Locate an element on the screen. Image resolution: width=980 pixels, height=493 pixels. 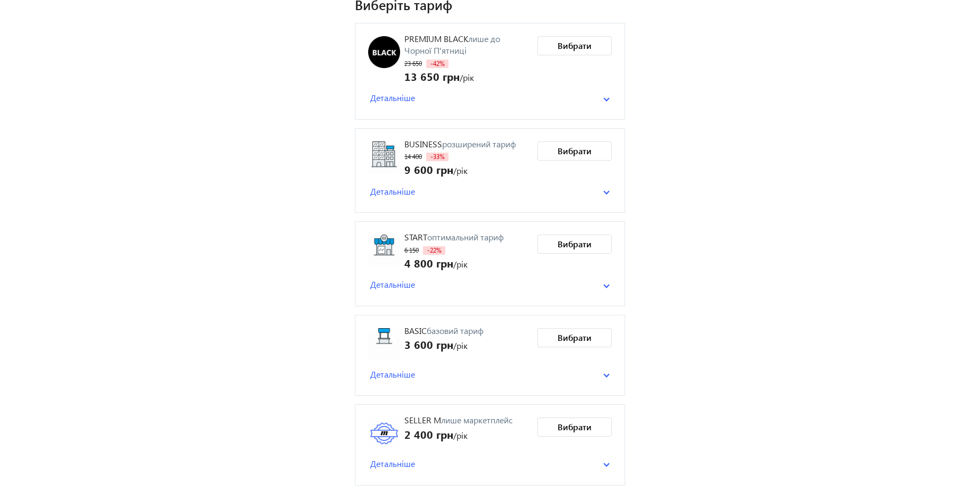
span: PREMIUM BLACK is located at coordinates (436, 38).